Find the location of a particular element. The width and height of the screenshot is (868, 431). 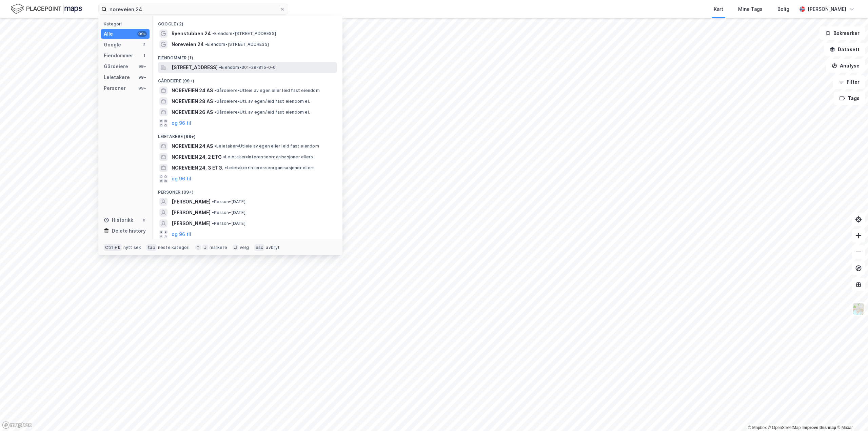

div: Gårdeiere is located at coordinates (116, 66).